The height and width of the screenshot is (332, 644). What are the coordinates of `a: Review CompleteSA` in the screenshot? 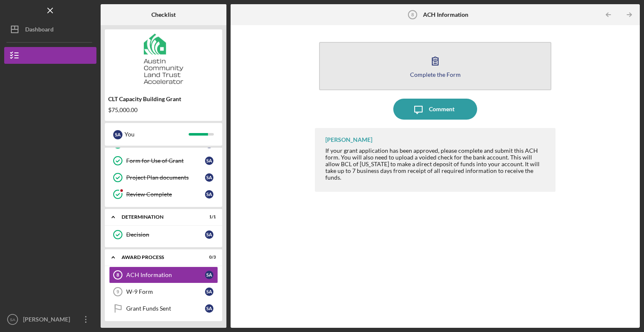 It's located at (163, 194).